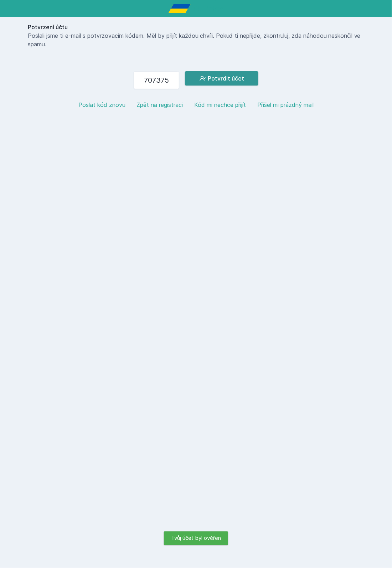  Describe the element at coordinates (285, 105) in the screenshot. I see `button: Přišel mi prázdný mail` at that location.